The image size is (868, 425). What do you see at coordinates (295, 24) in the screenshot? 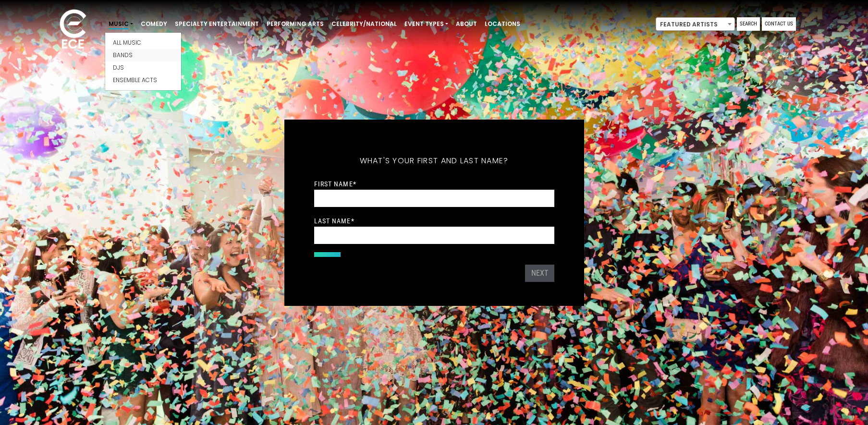
I see `a: Performing Arts` at bounding box center [295, 24].